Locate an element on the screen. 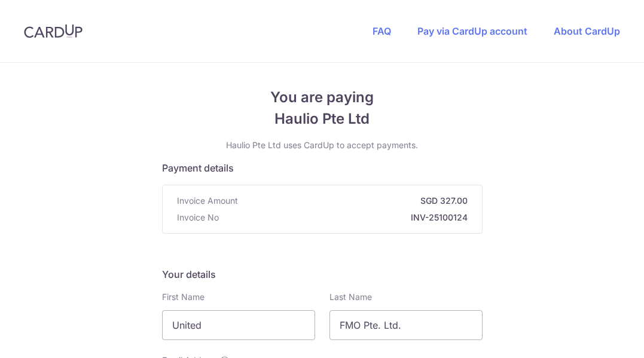 Image resolution: width=644 pixels, height=358 pixels. strong: SGD 327.00 is located at coordinates (355, 201).